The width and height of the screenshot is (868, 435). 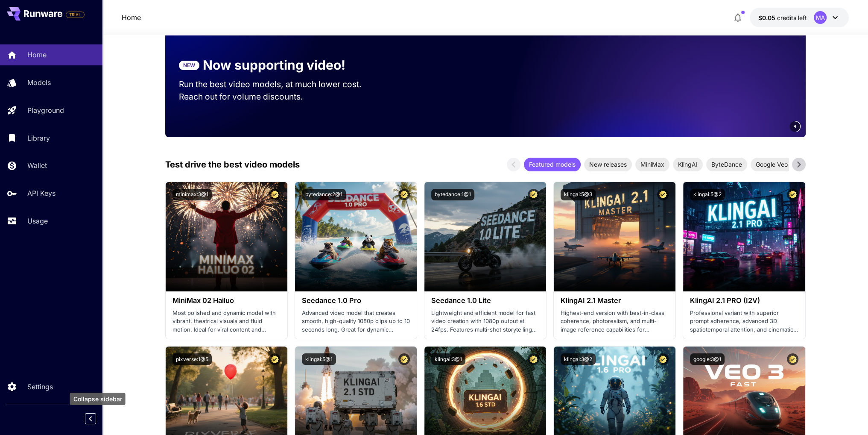 What do you see at coordinates (772, 164) in the screenshot?
I see `span: Google Veo` at bounding box center [772, 164].